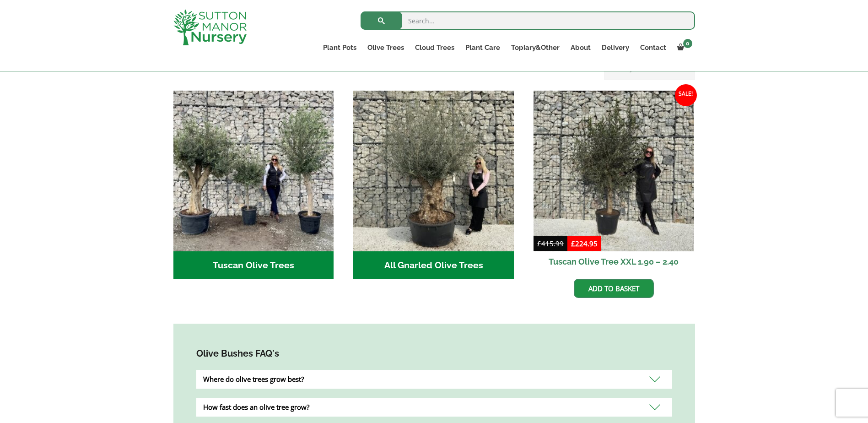  What do you see at coordinates (615, 48) in the screenshot?
I see `a: Delivery` at bounding box center [615, 48].